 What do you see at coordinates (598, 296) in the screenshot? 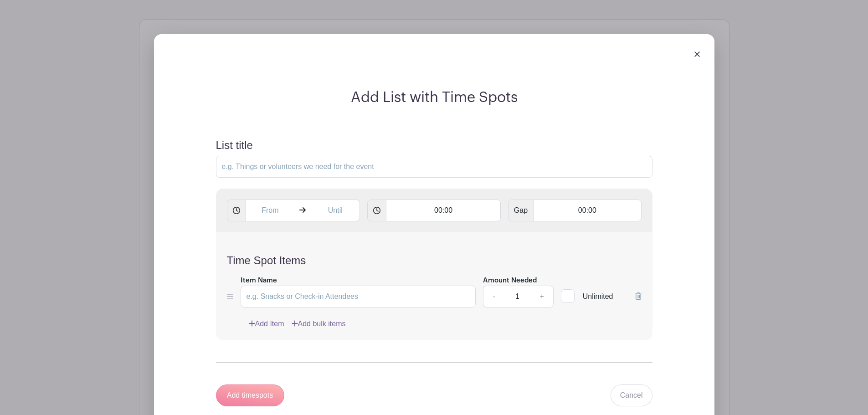
I see `span: Unlimited` at bounding box center [598, 296].